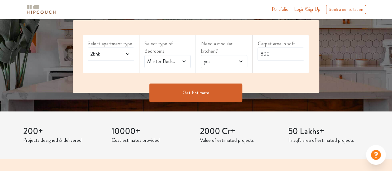 Image resolution: width=392 pixels, height=171 pixels. What do you see at coordinates (64, 140) in the screenshot?
I see `p: Projects designed & delivered` at bounding box center [64, 140].